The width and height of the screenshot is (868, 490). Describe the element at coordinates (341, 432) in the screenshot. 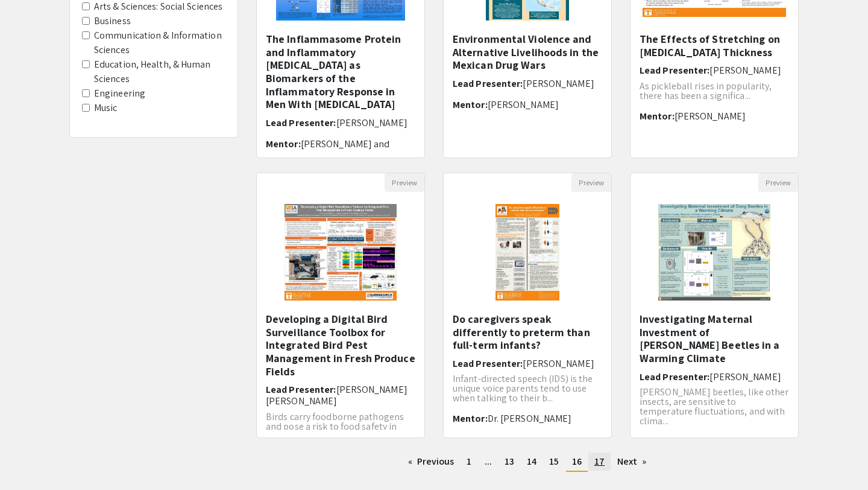

I see `p: Birds carry foodborne pathogens and pose a risk to food safety in fresh produce fields. Farmers t...` at that location.